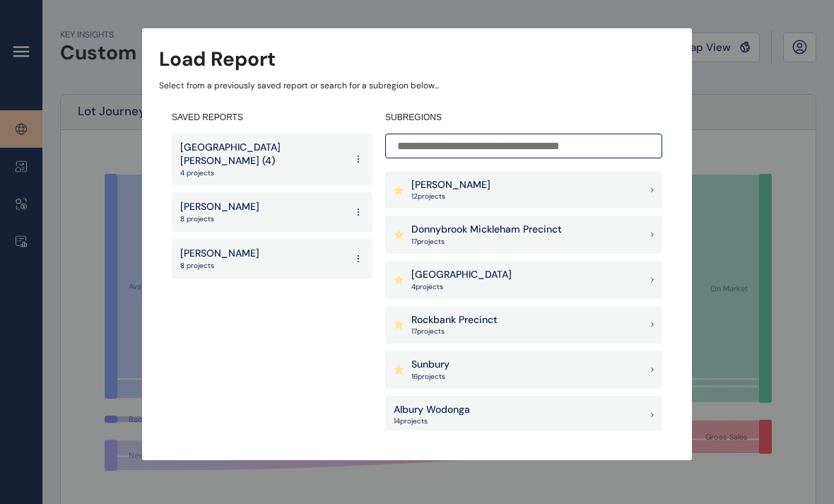 Image resolution: width=834 pixels, height=504 pixels. I want to click on h3: Load Report, so click(217, 59).